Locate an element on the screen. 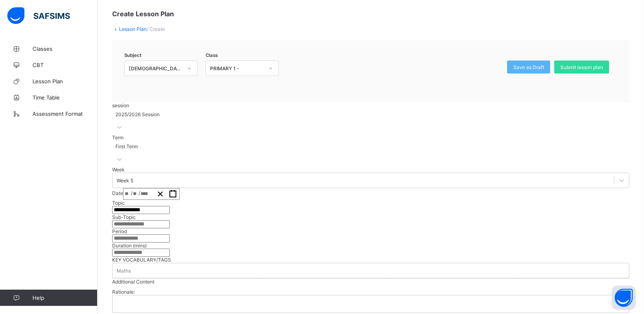 The width and height of the screenshot is (644, 314). span: / Create is located at coordinates (155, 29).